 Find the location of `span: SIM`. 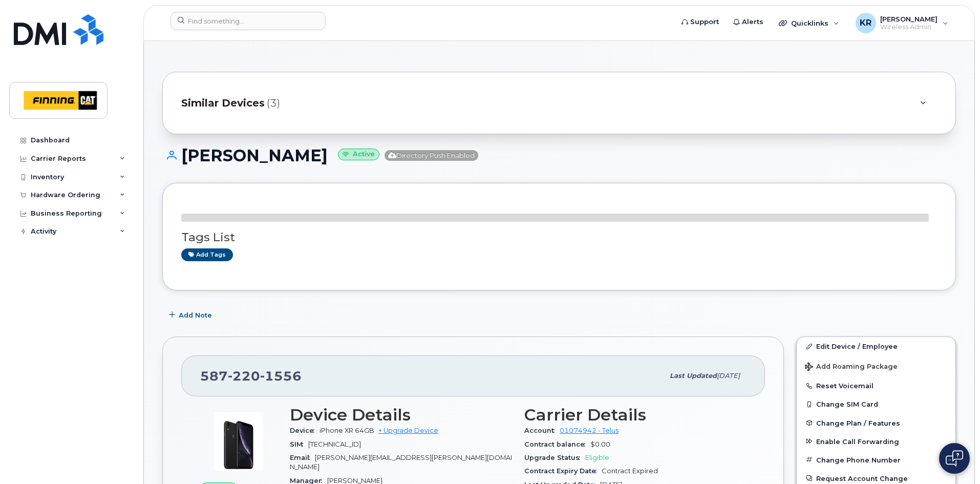

span: SIM is located at coordinates (299, 444).